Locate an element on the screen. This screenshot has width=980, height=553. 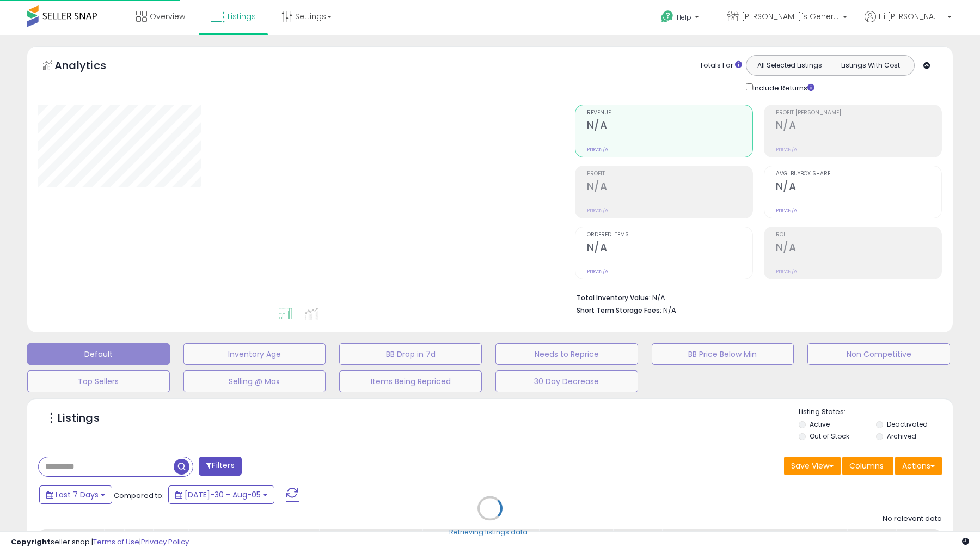
button: Selling @ Max is located at coordinates (255, 382).